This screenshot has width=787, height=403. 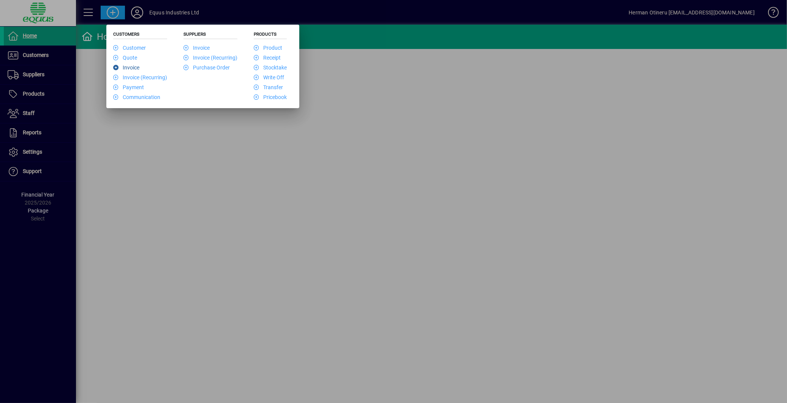 What do you see at coordinates (137, 97) in the screenshot?
I see `a: Communication` at bounding box center [137, 97].